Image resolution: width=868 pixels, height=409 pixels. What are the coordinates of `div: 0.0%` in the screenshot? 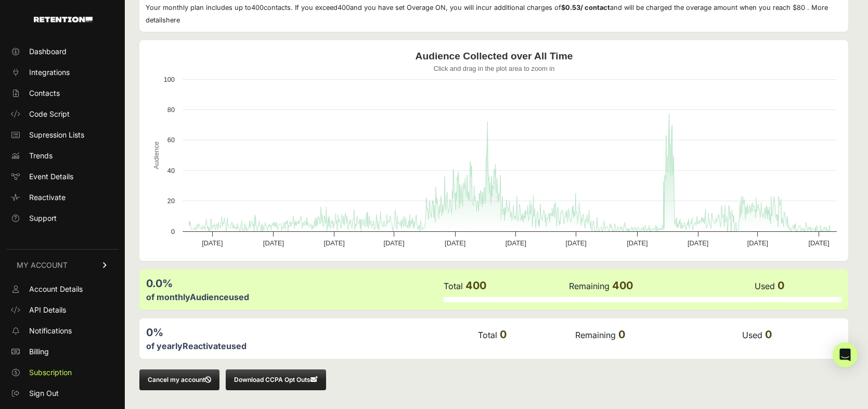 It's located at (294, 283).